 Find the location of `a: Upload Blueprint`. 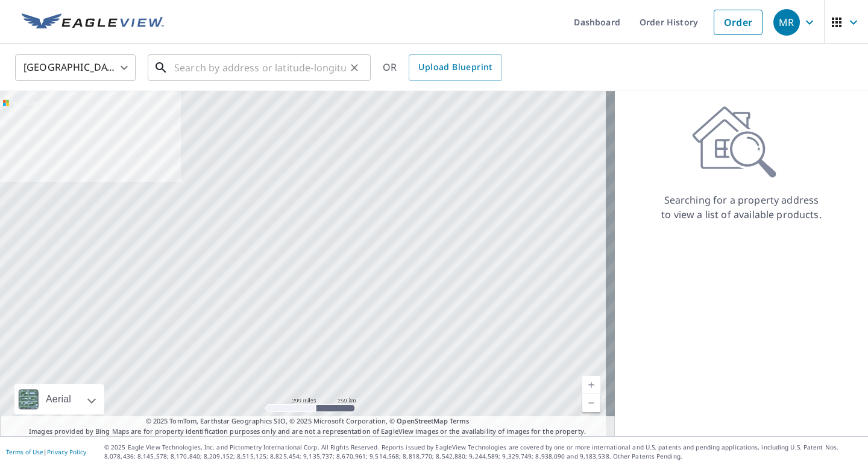

a: Upload Blueprint is located at coordinates (455, 68).